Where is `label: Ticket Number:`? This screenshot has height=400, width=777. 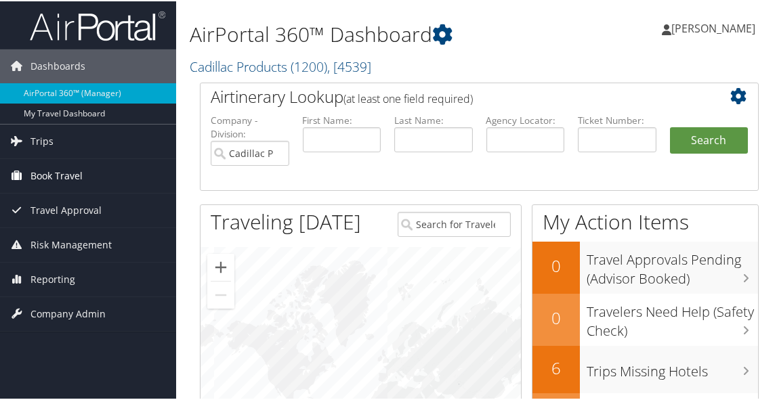 label: Ticket Number: is located at coordinates (617, 119).